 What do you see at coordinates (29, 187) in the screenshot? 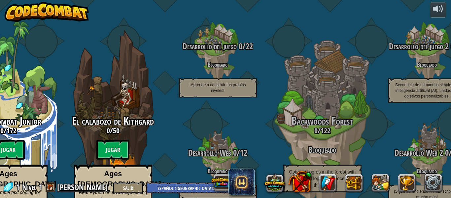
I see `span: Nivel` at bounding box center [29, 187].